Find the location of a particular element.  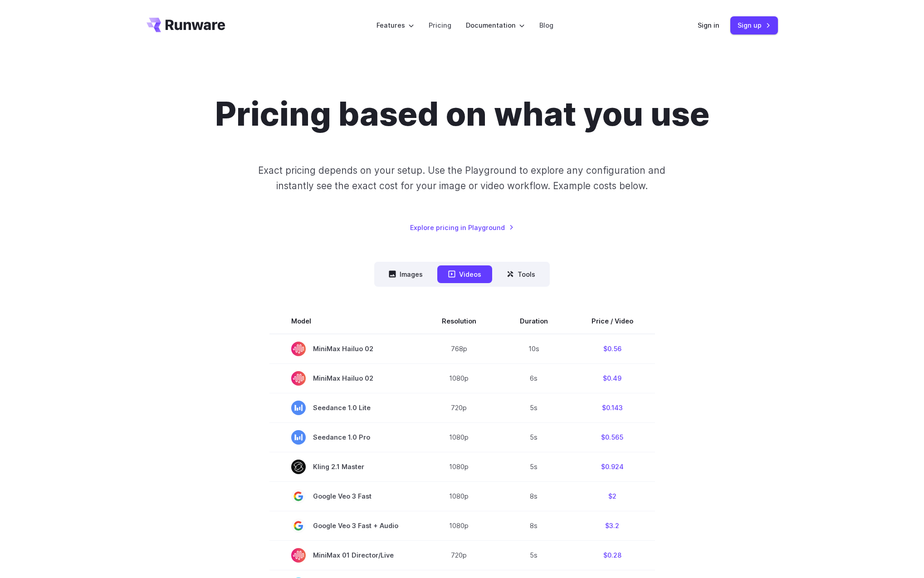

span: Seedance 1.0 Pro is located at coordinates (345, 438).